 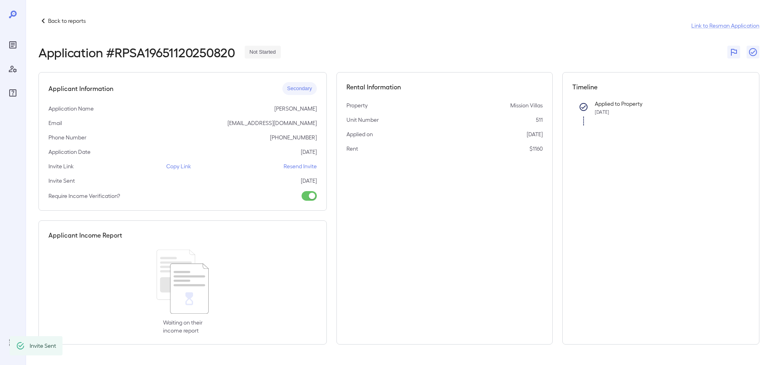 I want to click on p: Back to reports, so click(x=67, y=21).